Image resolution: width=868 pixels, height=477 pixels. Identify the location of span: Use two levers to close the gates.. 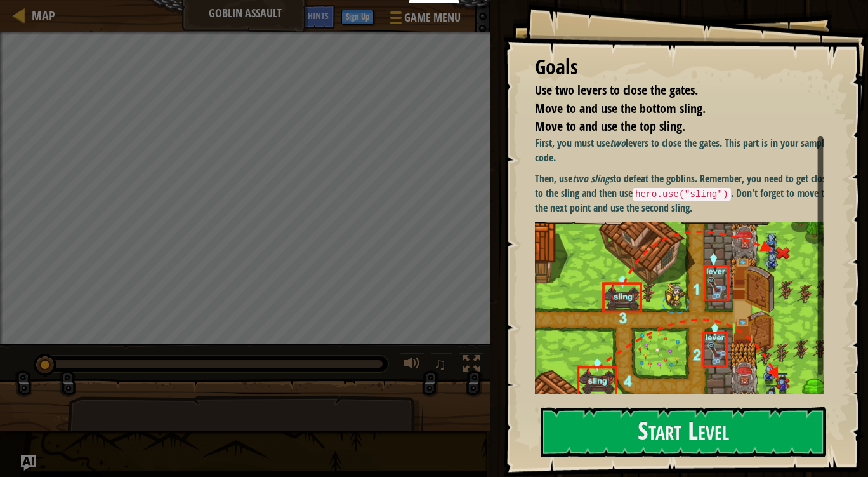
(616, 90).